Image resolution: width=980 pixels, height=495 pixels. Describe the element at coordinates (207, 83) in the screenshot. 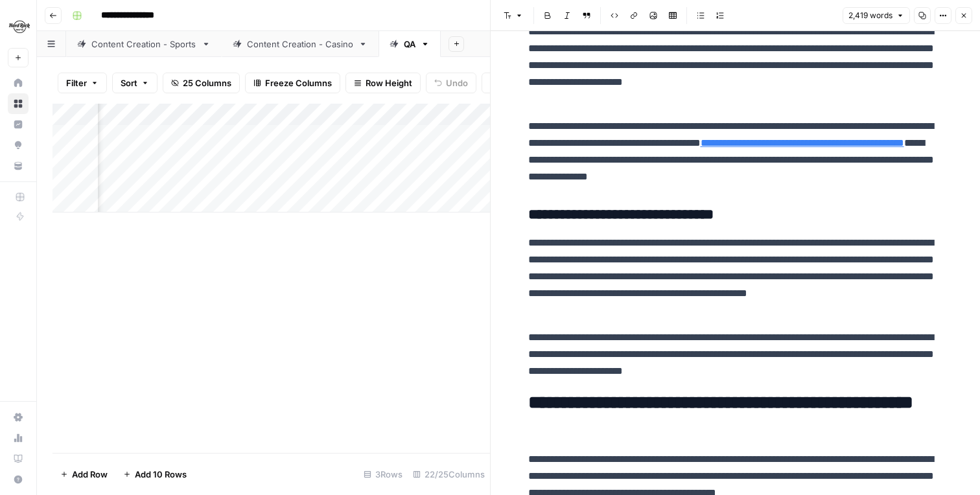

I see `span: 25 Columns` at that location.